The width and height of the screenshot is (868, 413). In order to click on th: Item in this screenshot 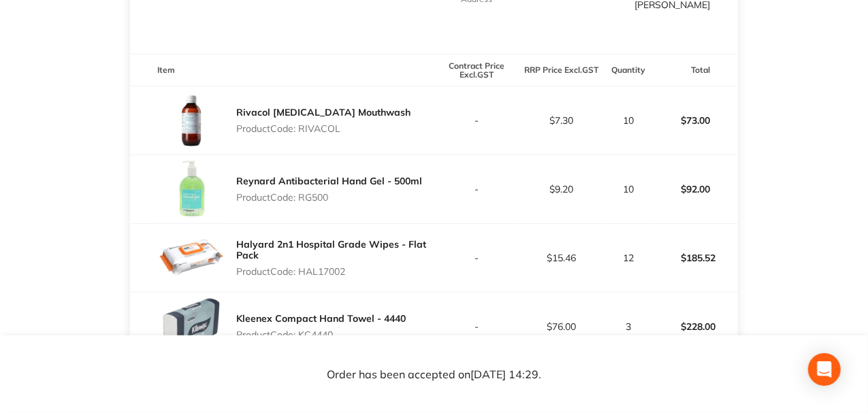, I will do `click(282, 70)`.